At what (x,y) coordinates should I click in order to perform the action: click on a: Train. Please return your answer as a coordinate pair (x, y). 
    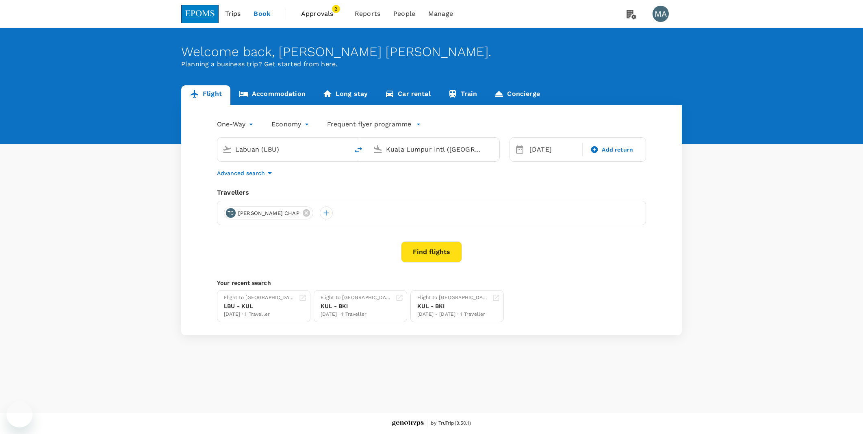
    Looking at the image, I should click on (463, 95).